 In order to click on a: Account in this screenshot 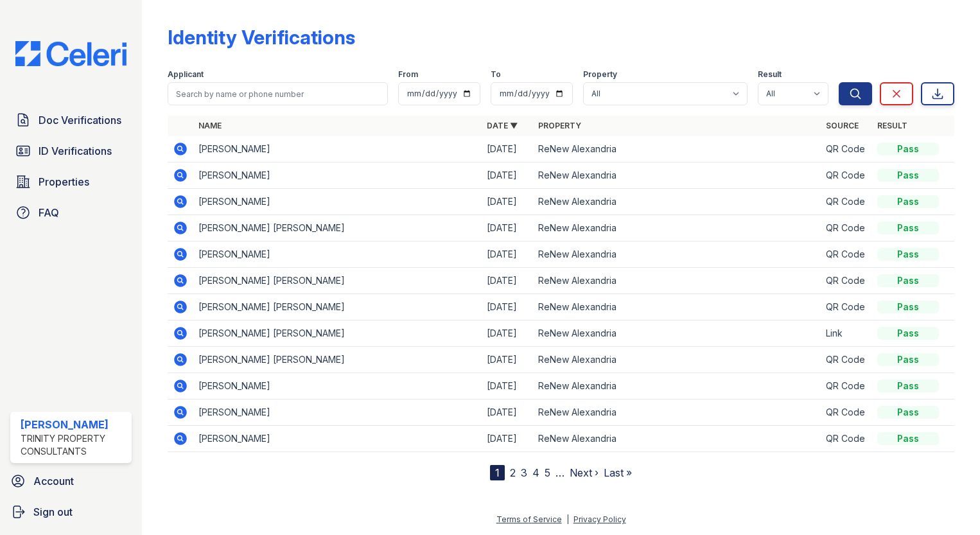, I will do `click(71, 481)`.